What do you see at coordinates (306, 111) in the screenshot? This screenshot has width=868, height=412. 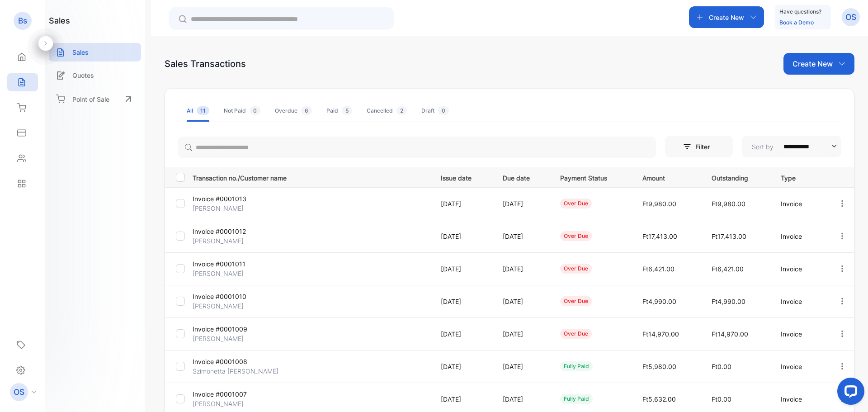 I see `span: 6` at bounding box center [306, 111].